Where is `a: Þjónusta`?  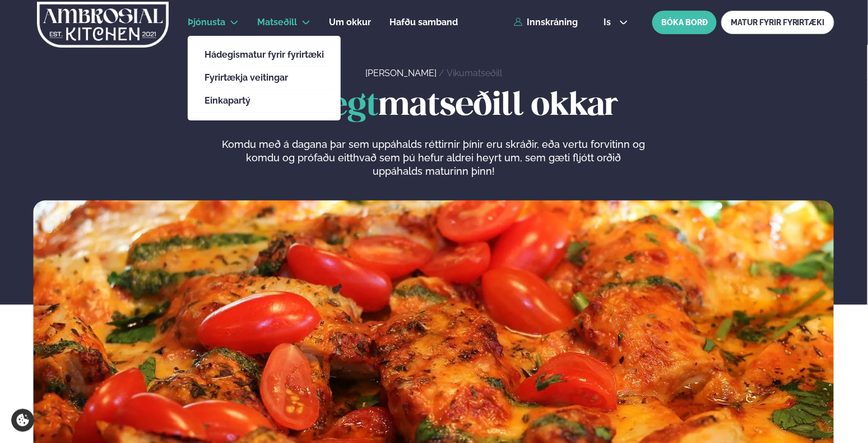 a: Þjónusta is located at coordinates (206, 23).